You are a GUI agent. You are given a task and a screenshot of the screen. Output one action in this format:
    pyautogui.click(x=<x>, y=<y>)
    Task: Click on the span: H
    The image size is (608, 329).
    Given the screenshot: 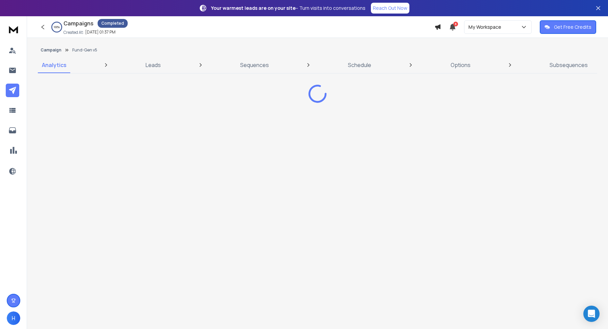 What is the action you would take?
    pyautogui.click(x=14, y=318)
    